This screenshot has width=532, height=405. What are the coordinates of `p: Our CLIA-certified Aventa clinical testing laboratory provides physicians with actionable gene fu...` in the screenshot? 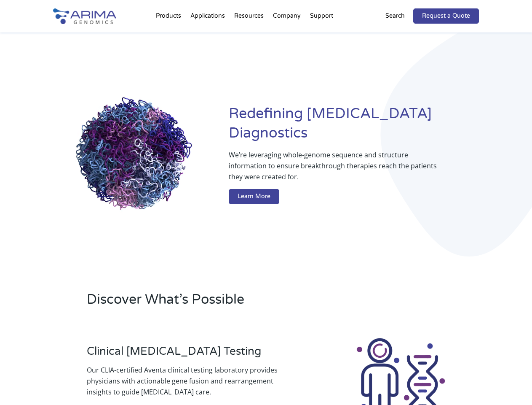 It's located at (193, 381).